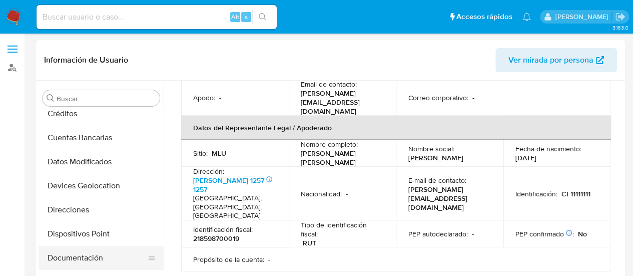  I want to click on p: Tipo de identificación fiscal :, so click(342, 229).